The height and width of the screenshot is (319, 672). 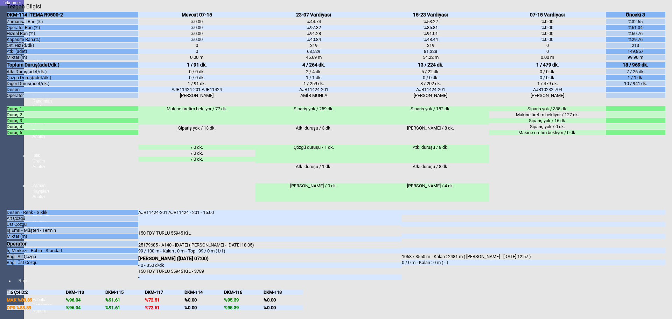 What do you see at coordinates (72, 39) in the screenshot?
I see `div: Kapasite Ran.(%)` at bounding box center [72, 39].